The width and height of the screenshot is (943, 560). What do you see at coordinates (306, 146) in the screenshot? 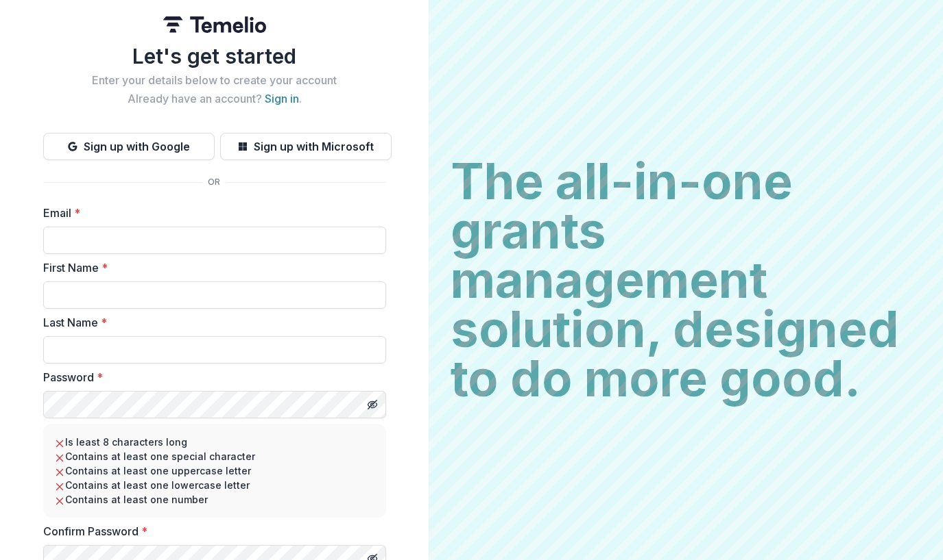
I see `button: Sign up with Microsoft` at bounding box center [306, 146].